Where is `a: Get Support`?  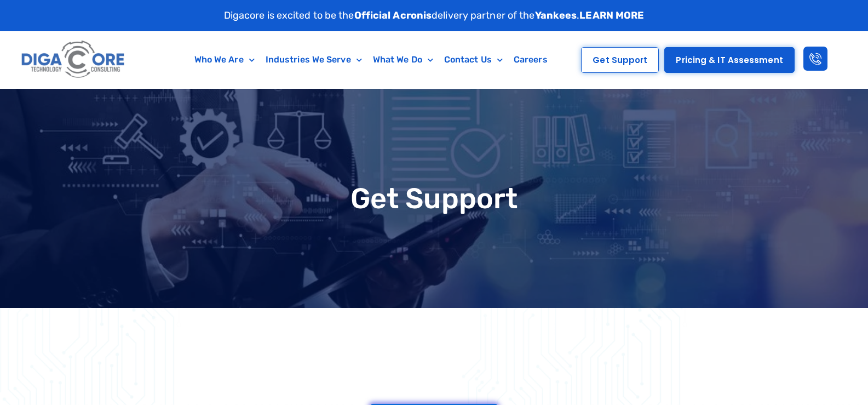
a: Get Support is located at coordinates (620, 60).